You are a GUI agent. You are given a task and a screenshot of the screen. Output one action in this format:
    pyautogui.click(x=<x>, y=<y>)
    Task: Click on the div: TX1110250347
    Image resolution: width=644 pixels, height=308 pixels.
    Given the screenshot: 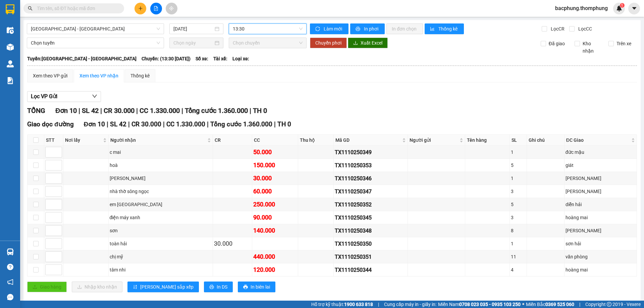 What is the action you would take?
    pyautogui.click(x=371, y=191)
    